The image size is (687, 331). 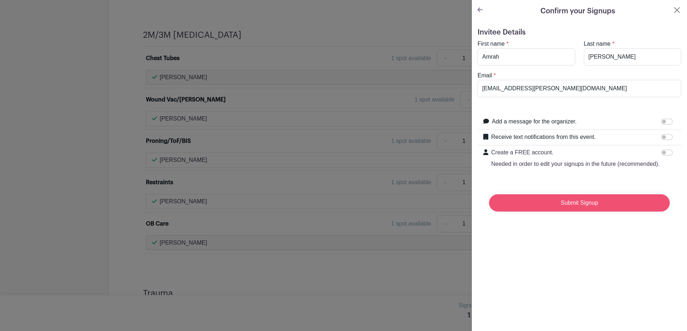 What do you see at coordinates (575, 152) in the screenshot?
I see `p: Create a FREE account.` at bounding box center [575, 152].